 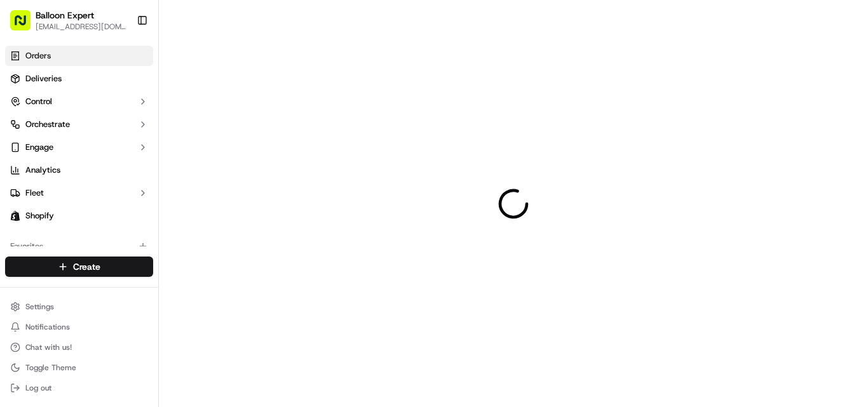 What do you see at coordinates (65, 15) in the screenshot?
I see `span: Balloon Expert` at bounding box center [65, 15].